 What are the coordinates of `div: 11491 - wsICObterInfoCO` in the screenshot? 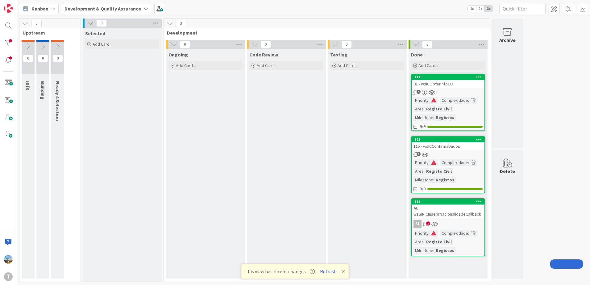 It's located at (448, 81).